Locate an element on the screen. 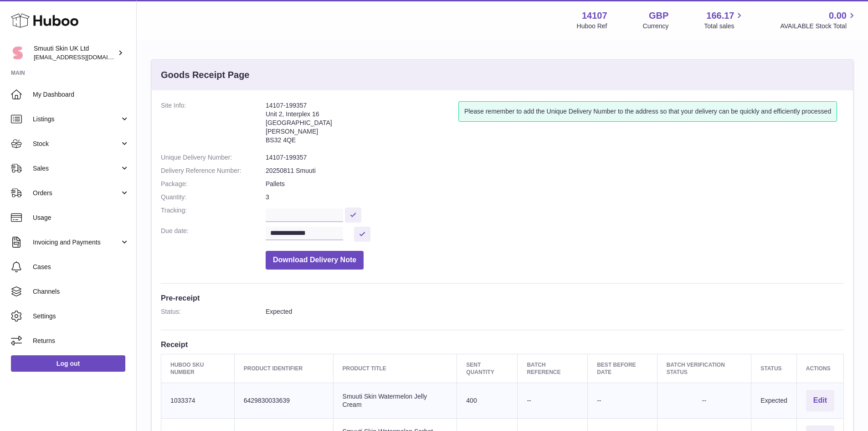  td: 6429830033639 is located at coordinates (283, 401).